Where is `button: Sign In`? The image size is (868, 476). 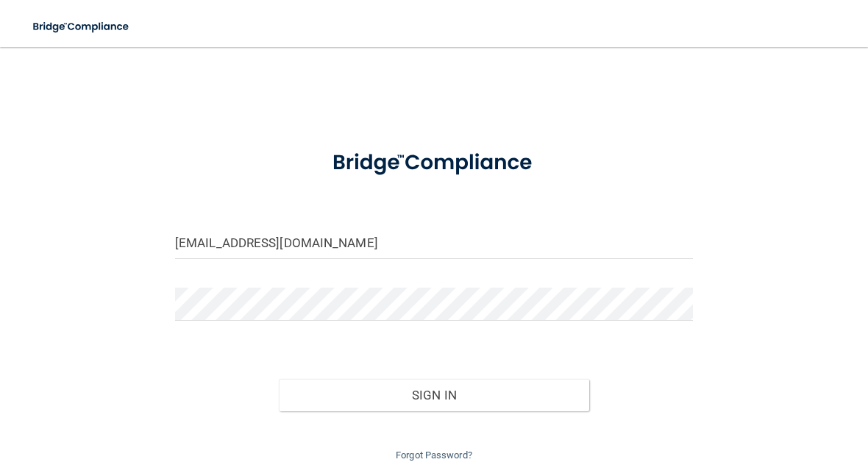
button: Sign In is located at coordinates (434, 395).